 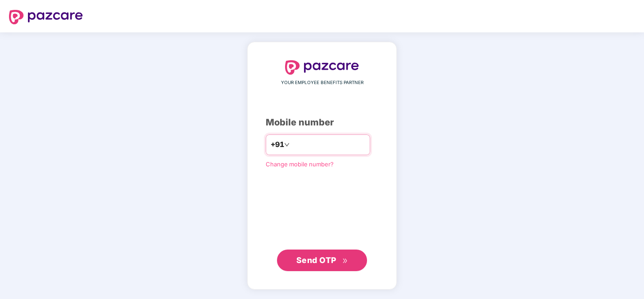 What do you see at coordinates (345, 261) in the screenshot?
I see `span: double-right` at bounding box center [345, 261].